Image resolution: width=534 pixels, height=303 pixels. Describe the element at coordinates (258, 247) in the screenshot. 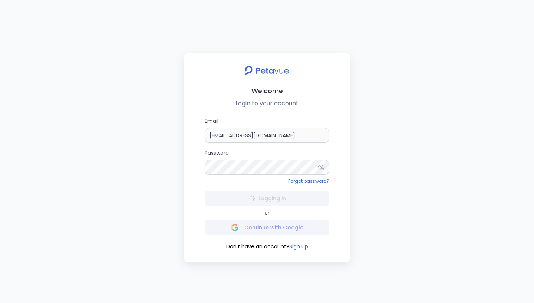

I see `span: Don't have an account?` at that location.